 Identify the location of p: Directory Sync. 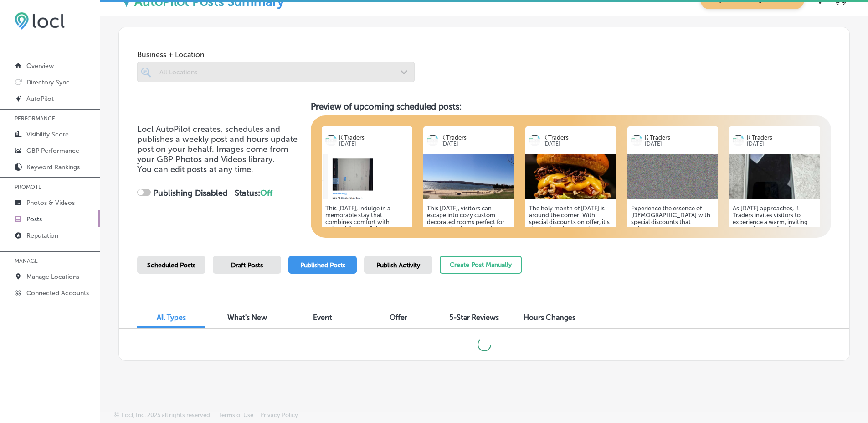
(48, 82).